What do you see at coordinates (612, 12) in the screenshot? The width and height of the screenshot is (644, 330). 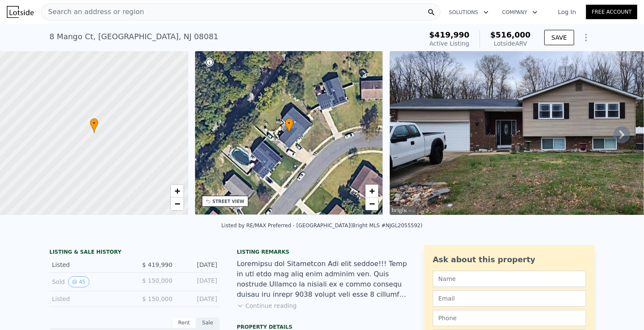 I see `a: Free Account` at bounding box center [612, 12].